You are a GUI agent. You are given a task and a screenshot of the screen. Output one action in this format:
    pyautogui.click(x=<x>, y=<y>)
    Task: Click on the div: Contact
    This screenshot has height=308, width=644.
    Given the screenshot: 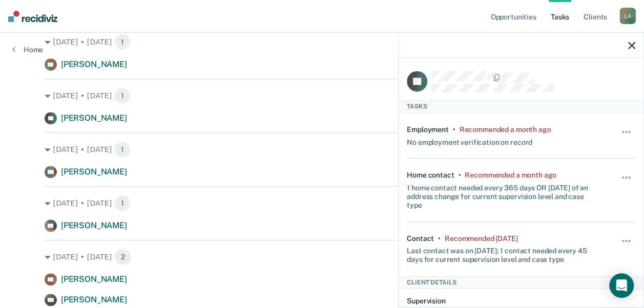 What is the action you would take?
    pyautogui.click(x=420, y=238)
    